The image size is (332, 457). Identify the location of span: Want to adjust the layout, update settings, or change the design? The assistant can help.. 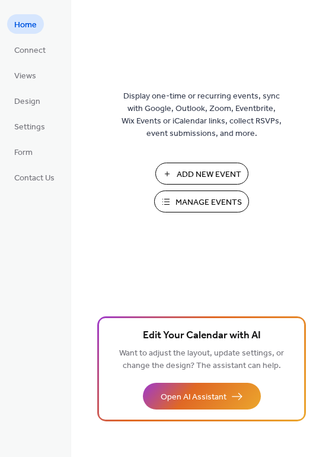
(202, 360).